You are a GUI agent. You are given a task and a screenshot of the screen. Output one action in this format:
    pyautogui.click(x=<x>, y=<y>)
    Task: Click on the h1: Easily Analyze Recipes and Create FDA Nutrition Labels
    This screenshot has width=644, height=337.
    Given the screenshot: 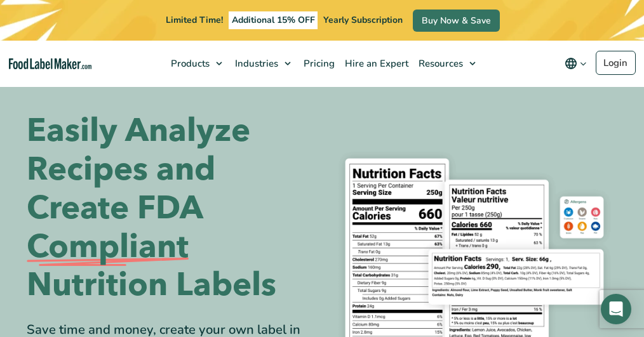 What is the action you would take?
    pyautogui.click(x=170, y=208)
    